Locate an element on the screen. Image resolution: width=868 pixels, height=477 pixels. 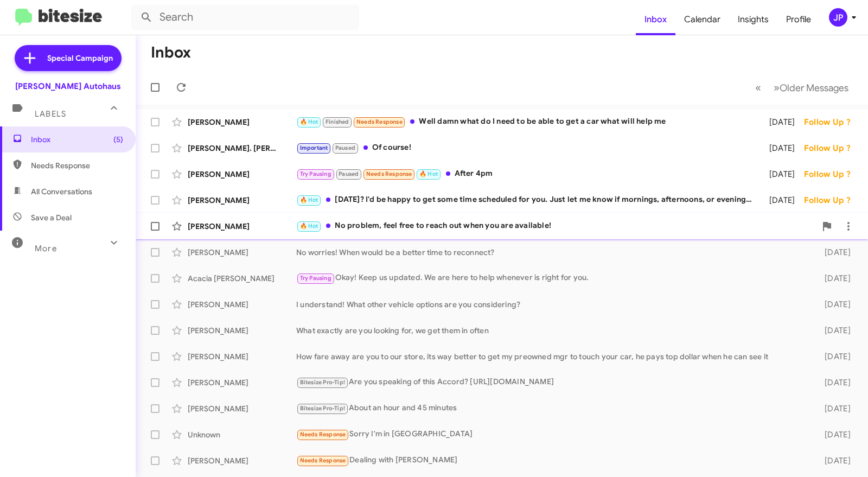
div: What exactly are you looking for, we get them in often is located at coordinates (553, 331).